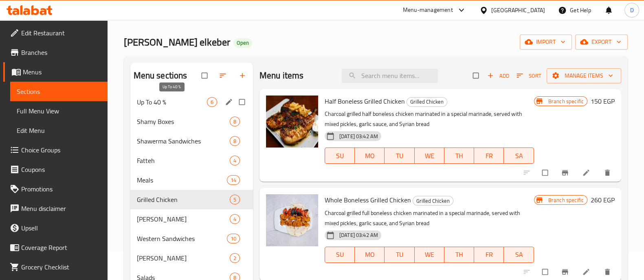 Image resolution: width=644 pixels, height=280 pixels. What do you see at coordinates (584, 76) in the screenshot?
I see `button: Manage items` at bounding box center [584, 76].